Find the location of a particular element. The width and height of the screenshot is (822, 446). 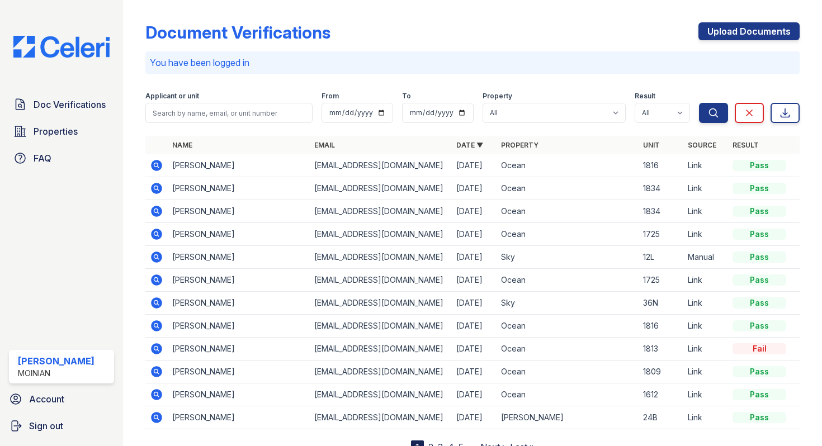

div: Moinian is located at coordinates (56, 374).